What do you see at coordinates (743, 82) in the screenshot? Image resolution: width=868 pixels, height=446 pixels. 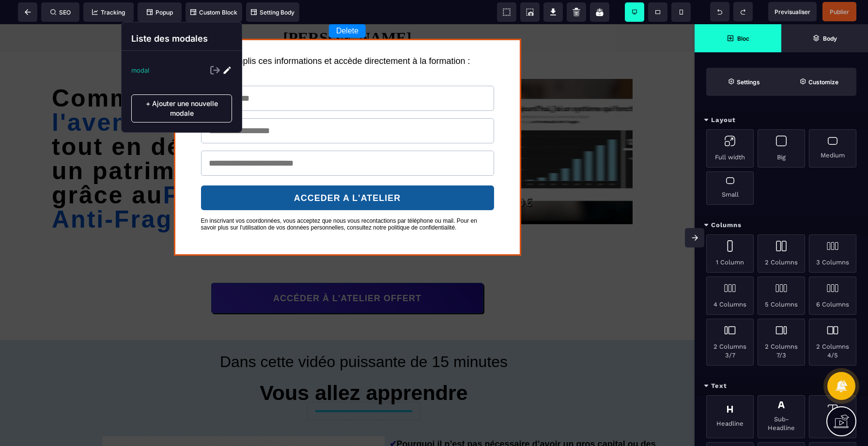 I see `span: Settings` at bounding box center [743, 82].